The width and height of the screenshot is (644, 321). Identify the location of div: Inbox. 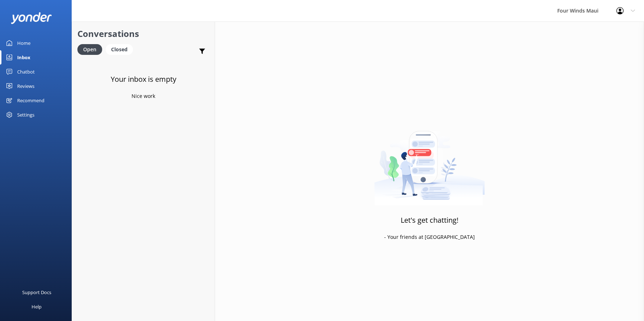
(24, 58).